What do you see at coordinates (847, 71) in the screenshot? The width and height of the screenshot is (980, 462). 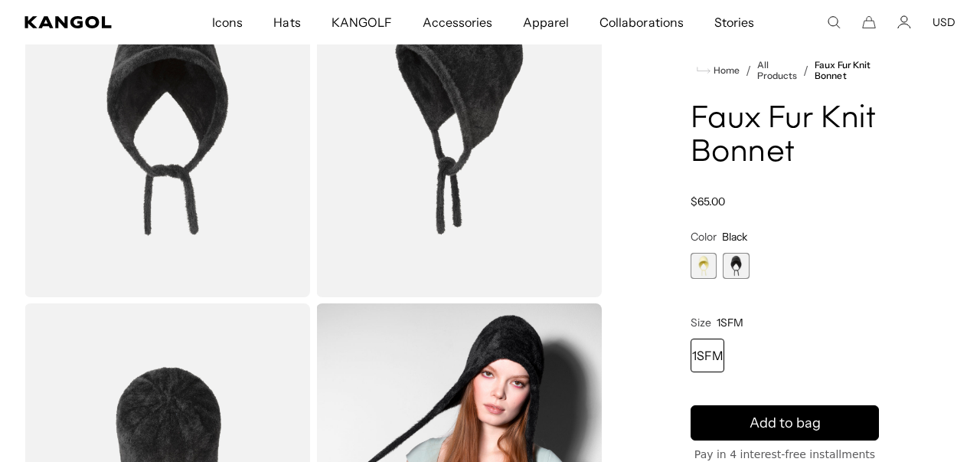 I see `a: Faux Fur Knit Bonnet` at bounding box center [847, 71].